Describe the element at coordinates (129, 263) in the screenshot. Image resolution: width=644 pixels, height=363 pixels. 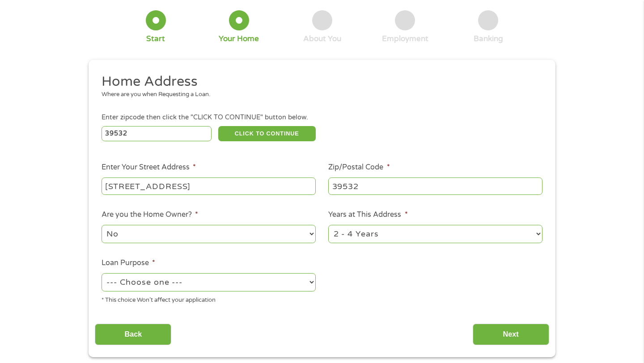
I see `label: Loan Purpose` at that location.